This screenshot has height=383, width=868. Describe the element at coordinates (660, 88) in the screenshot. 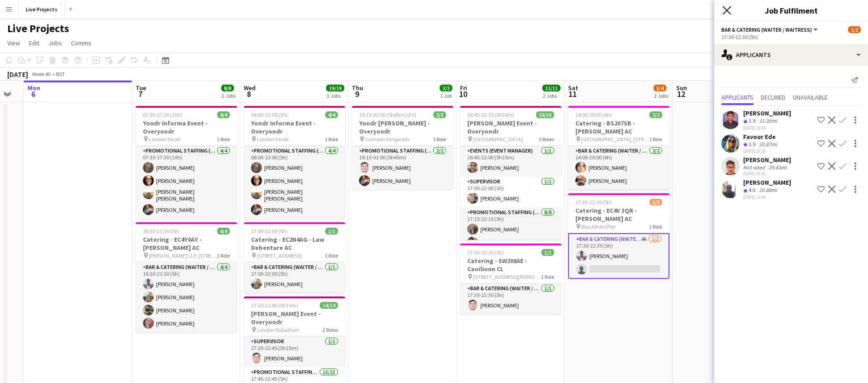

I see `span: 3/4` at that location.